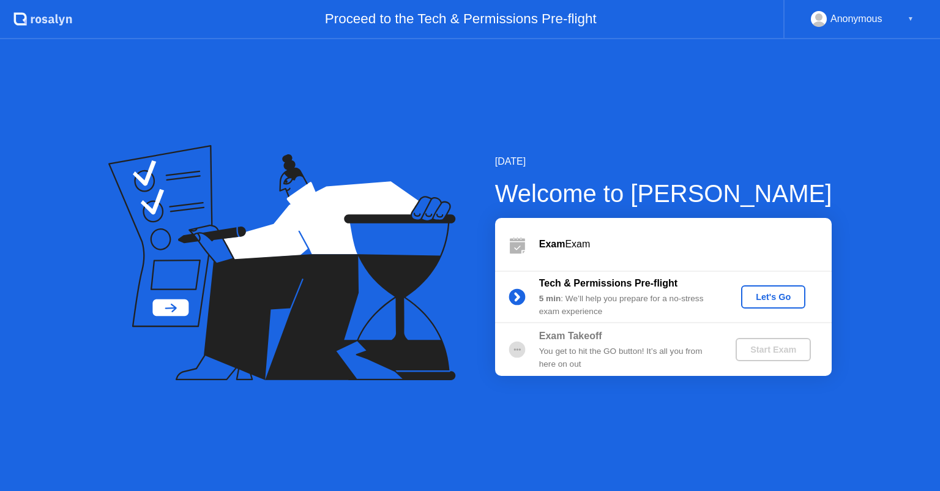  Describe the element at coordinates (552, 244) in the screenshot. I see `b: Exam` at that location.